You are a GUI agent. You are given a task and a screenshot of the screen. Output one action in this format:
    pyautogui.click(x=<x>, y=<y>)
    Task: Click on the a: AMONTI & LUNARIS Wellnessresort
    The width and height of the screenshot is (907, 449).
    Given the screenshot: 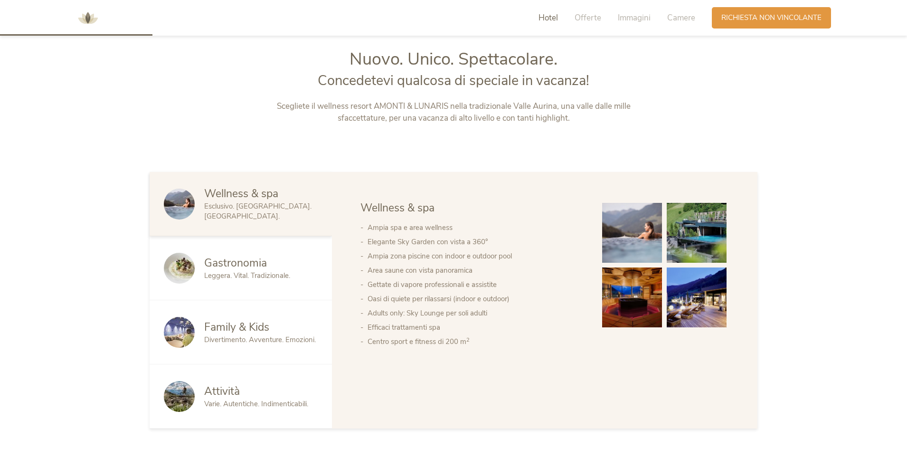 What is the action you would take?
    pyautogui.click(x=88, y=18)
    